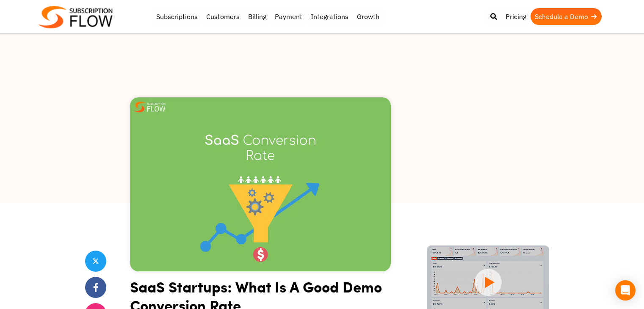 This screenshot has width=644, height=309. Describe the element at coordinates (260, 184) in the screenshot. I see `img: What-Is-A-Good-Demo-Conversion-Rate` at that location.